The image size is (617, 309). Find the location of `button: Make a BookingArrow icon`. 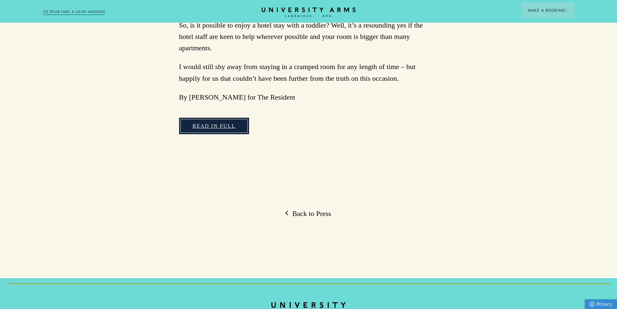

button: Make a BookingArrow icon is located at coordinates (547, 10).